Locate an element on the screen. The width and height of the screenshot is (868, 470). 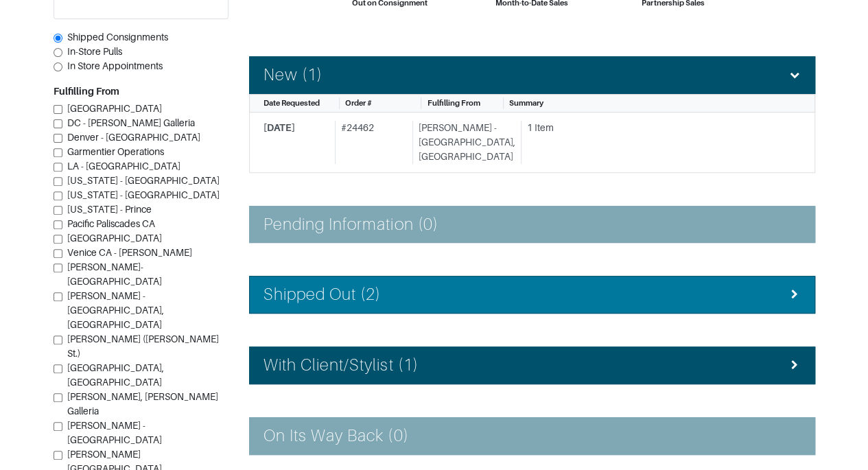
span: In Store Appointments is located at coordinates (114, 66).